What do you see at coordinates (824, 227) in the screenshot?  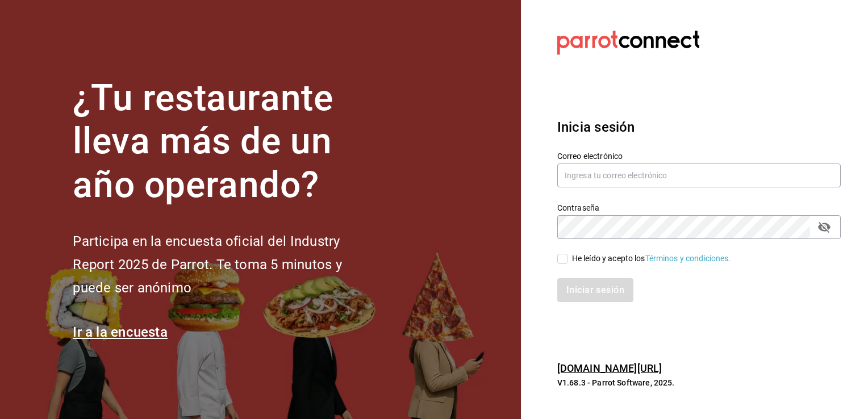 I see `button: passwordField` at bounding box center [824, 227].